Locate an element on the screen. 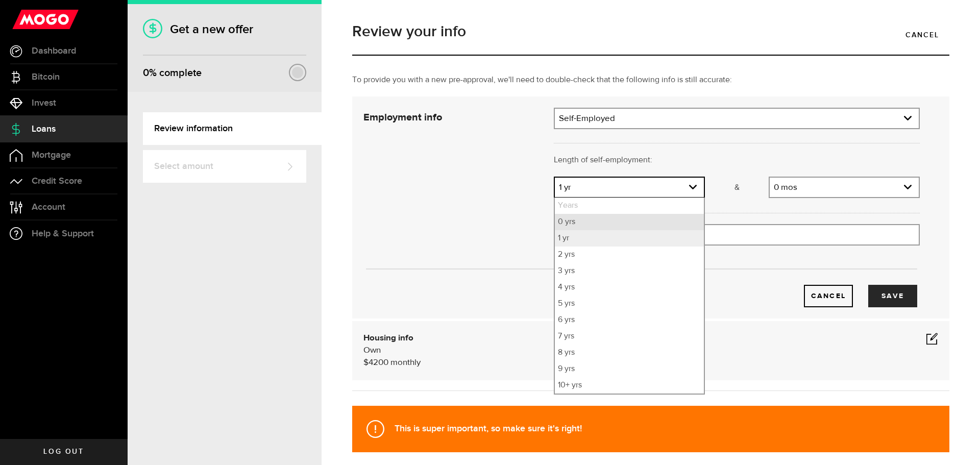 The height and width of the screenshot is (465, 980). li: Years is located at coordinates (629, 206).